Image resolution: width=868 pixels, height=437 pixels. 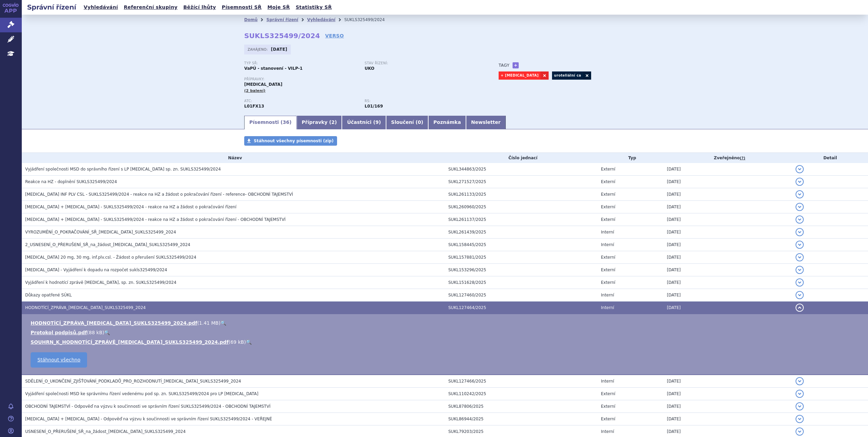 What do you see at coordinates (294, 141) in the screenshot?
I see `span: Stáhnout všechny písemnosti (zip)` at bounding box center [294, 141].